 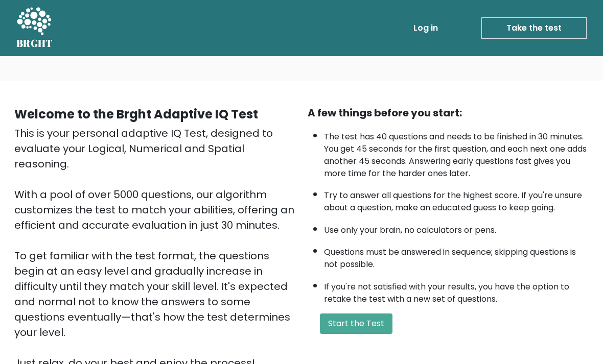 What do you see at coordinates (456, 152) in the screenshot?
I see `li: The test has 40 questions and needs to be finished in 30 minutes. You get 45 seconds for the firs...` at bounding box center [456, 152].